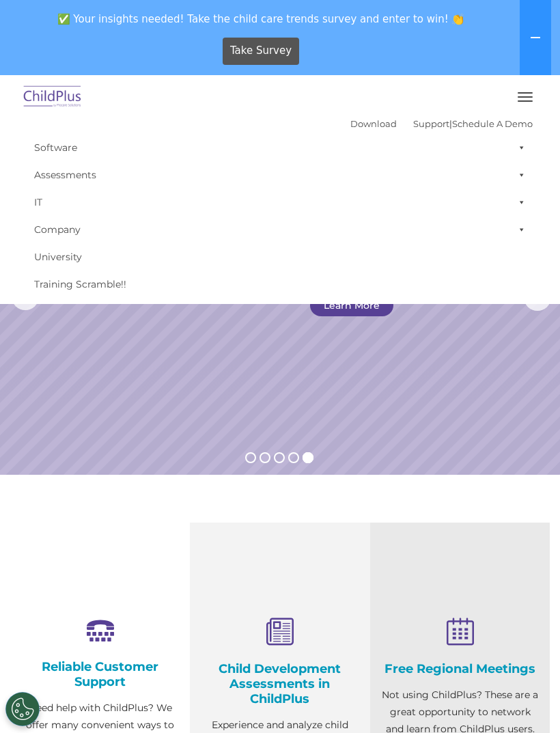 This screenshot has height=733, width=560. I want to click on a: IT, so click(280, 202).